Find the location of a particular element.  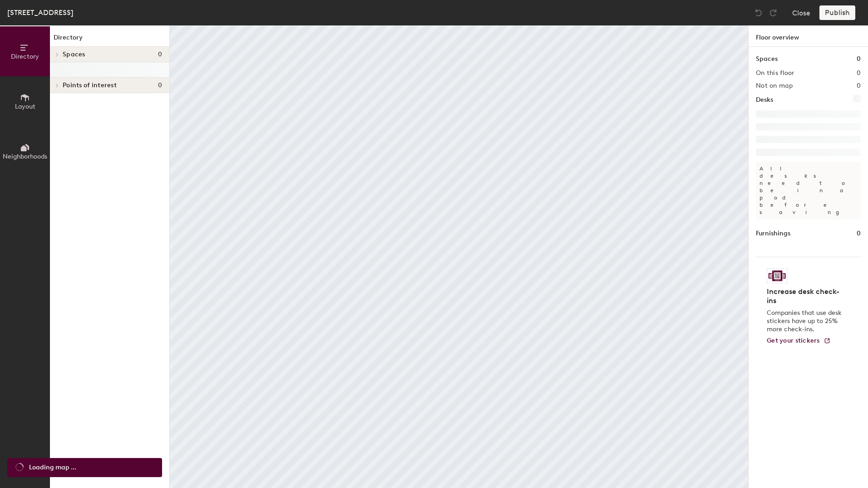

p: All desks need to be in a pod before saving is located at coordinates (808, 191).